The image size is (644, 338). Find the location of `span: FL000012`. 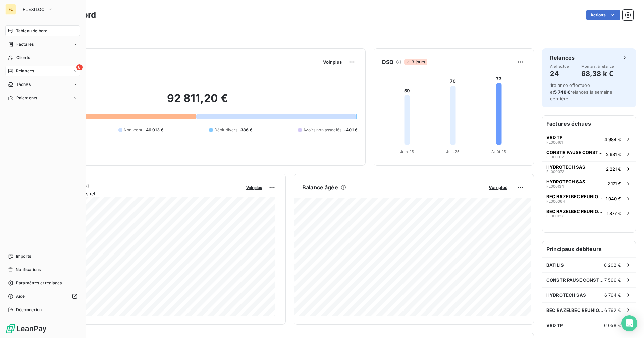

span: FL000012 is located at coordinates (555, 157).